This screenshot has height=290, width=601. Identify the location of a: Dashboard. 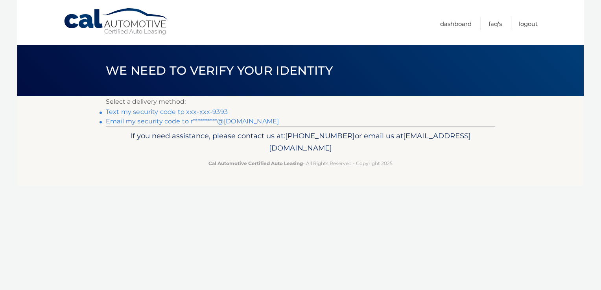
(456, 24).